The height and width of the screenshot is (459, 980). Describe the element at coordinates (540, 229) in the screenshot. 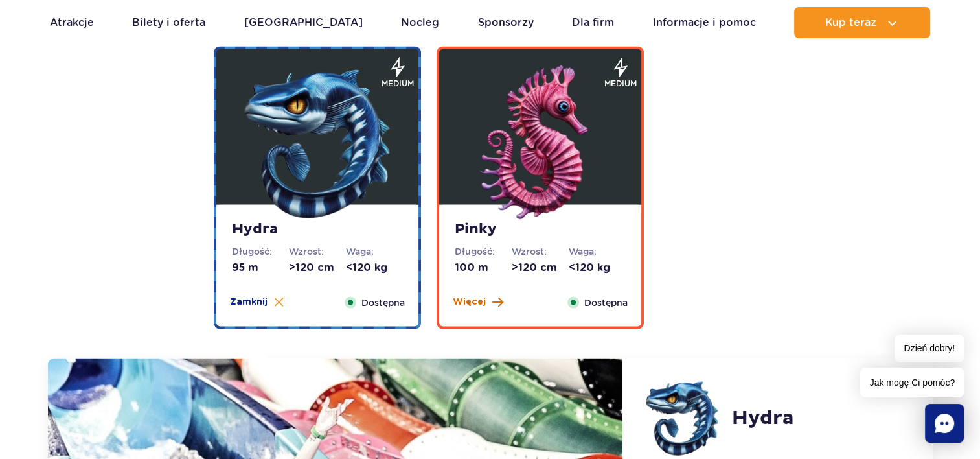

I see `strong: Pinky` at that location.